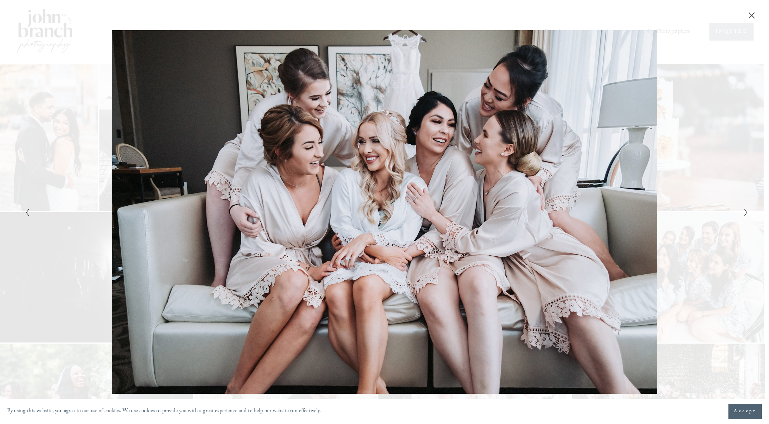  What do you see at coordinates (745, 411) in the screenshot?
I see `span: Accept` at bounding box center [745, 411].